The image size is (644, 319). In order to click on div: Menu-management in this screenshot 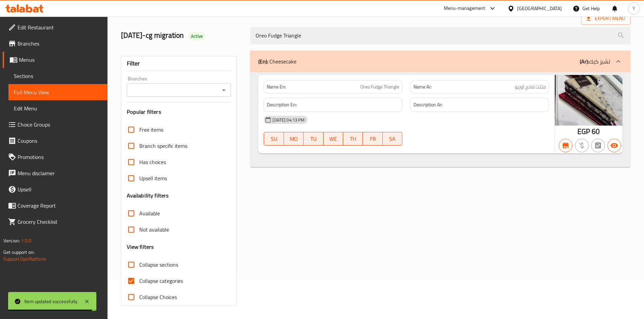, I will do `click(464, 9)`.